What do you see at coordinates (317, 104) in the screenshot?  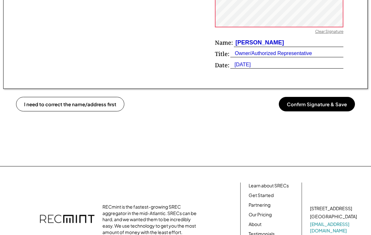 I see `button: Confirm Signature & Save` at bounding box center [317, 104].